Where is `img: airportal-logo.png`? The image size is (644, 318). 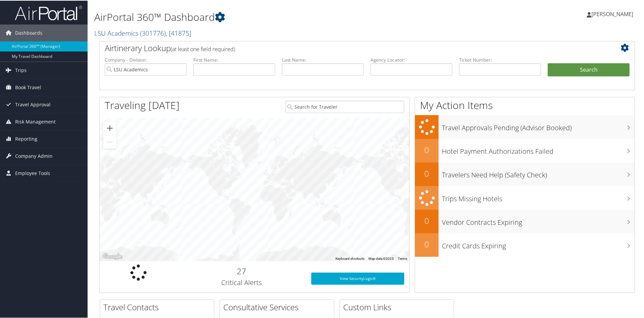
img: airportal-logo.png is located at coordinates (49, 12).